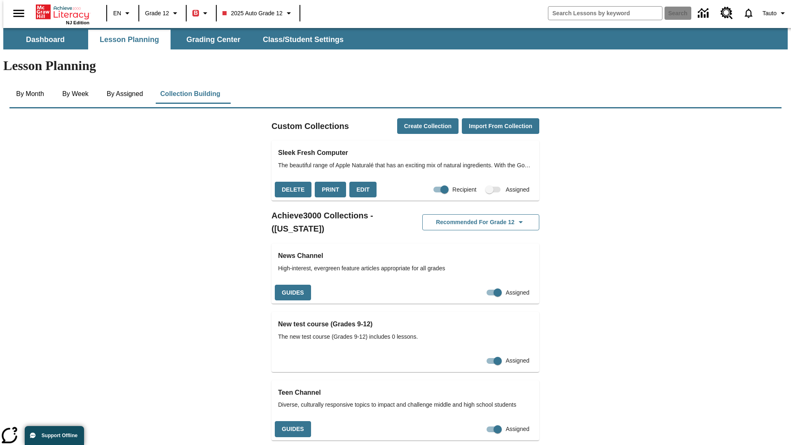 The width and height of the screenshot is (791, 445). Describe the element at coordinates (405, 256) in the screenshot. I see `h3: News Channel` at that location.